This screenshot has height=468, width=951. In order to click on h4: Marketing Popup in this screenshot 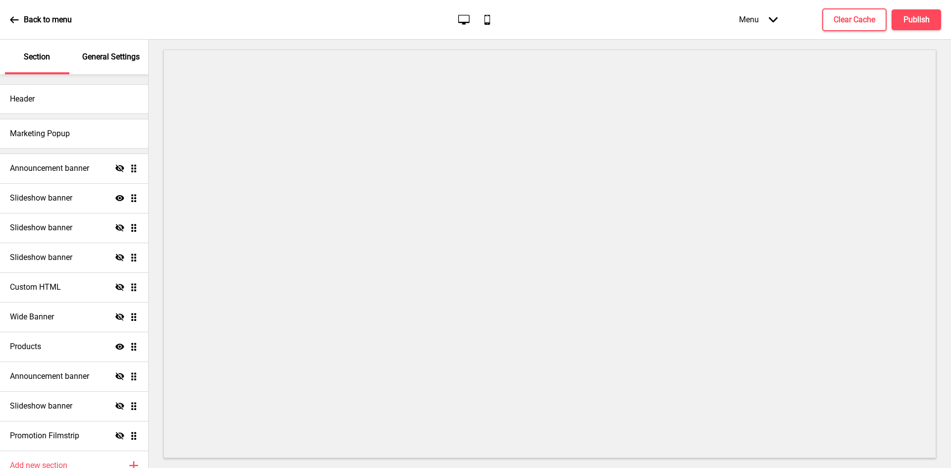, I will do `click(40, 134)`.